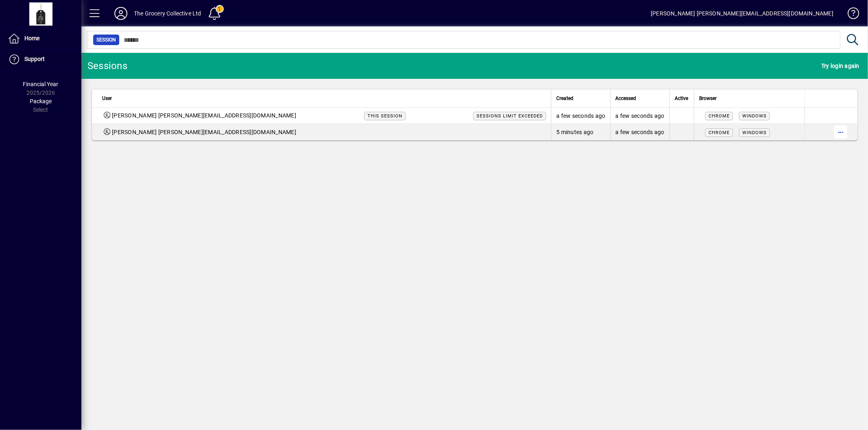  What do you see at coordinates (32, 38) in the screenshot?
I see `span: Home` at bounding box center [32, 38].